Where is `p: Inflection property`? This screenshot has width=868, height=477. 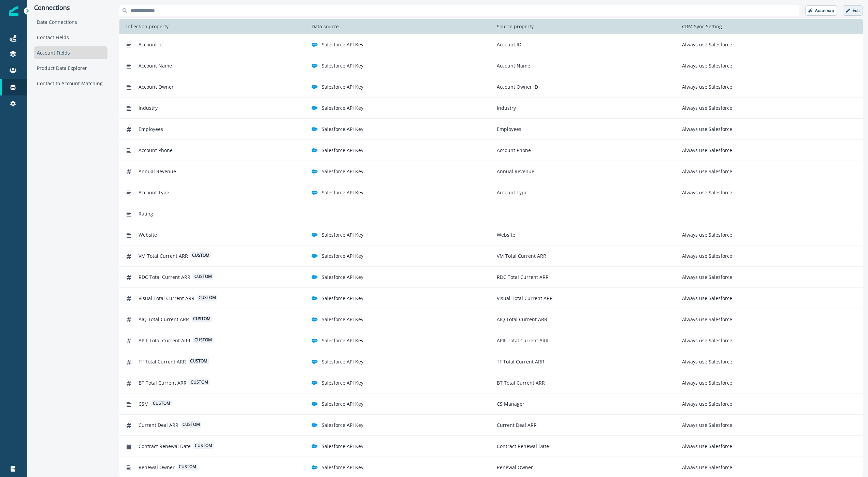
p: Inflection property is located at coordinates (148, 26).